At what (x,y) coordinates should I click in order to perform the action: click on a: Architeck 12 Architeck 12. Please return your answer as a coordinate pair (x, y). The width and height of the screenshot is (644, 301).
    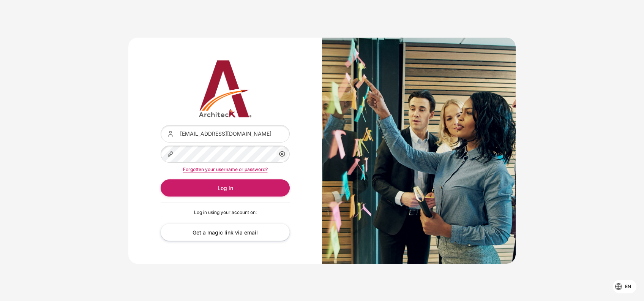
    Looking at the image, I should click on (225, 89).